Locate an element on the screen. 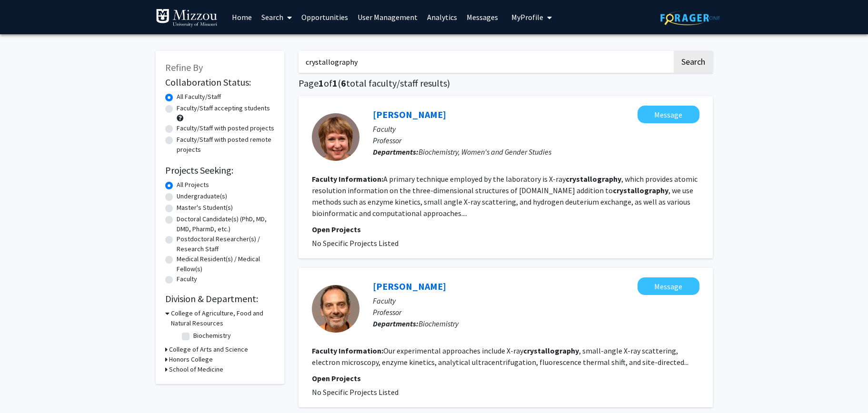 This screenshot has width=868, height=413. label: Undergraduate(s) is located at coordinates (202, 196).